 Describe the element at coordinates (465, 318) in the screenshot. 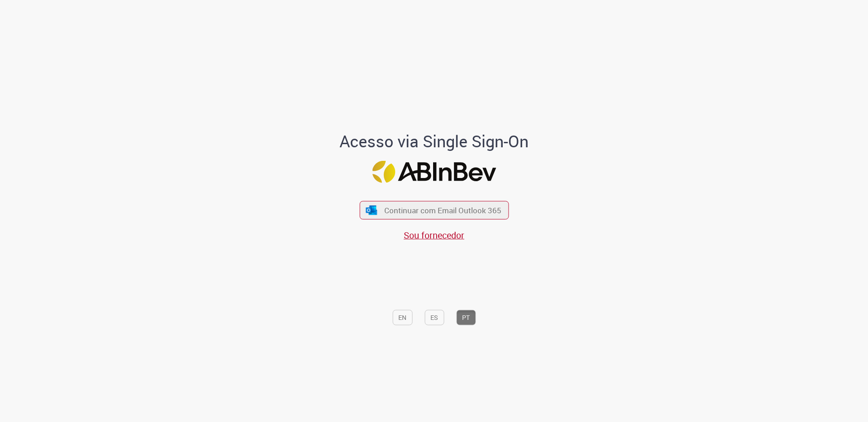

I see `button: PT` at that location.